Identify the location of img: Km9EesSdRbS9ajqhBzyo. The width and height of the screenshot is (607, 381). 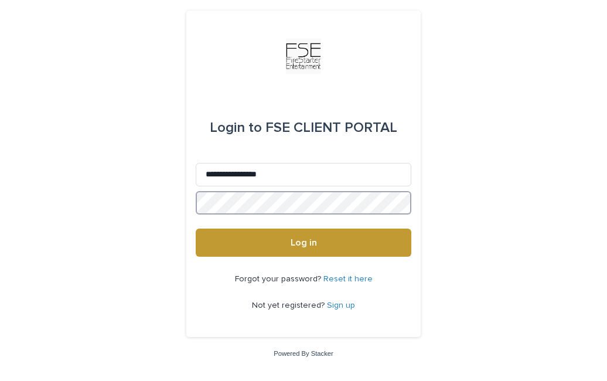
(303, 56).